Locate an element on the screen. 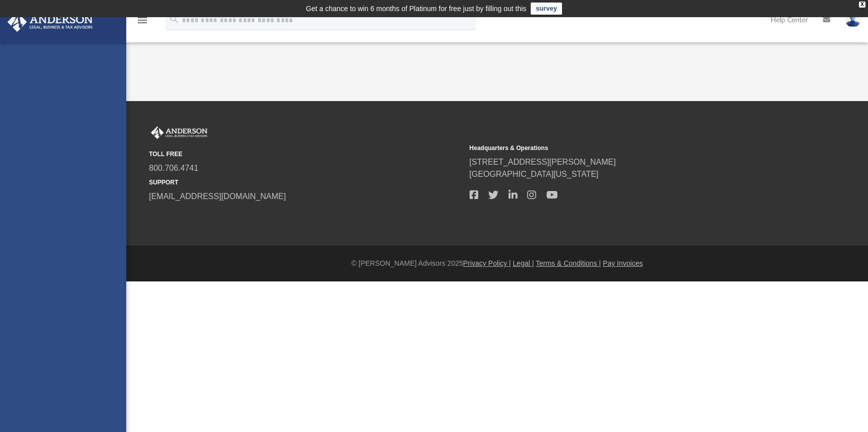 This screenshot has height=432, width=868. a: Privacy Policy | is located at coordinates (487, 263).